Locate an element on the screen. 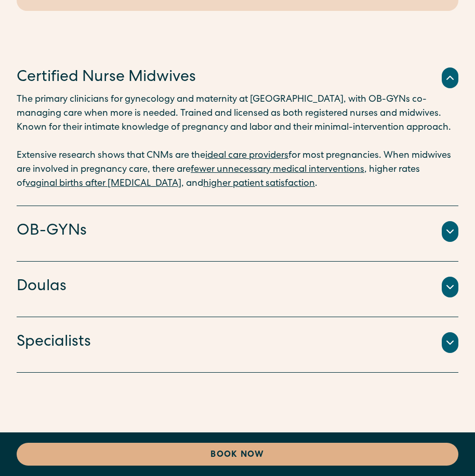 Image resolution: width=475 pixels, height=476 pixels. h4: OB-GYNs is located at coordinates (51, 232).